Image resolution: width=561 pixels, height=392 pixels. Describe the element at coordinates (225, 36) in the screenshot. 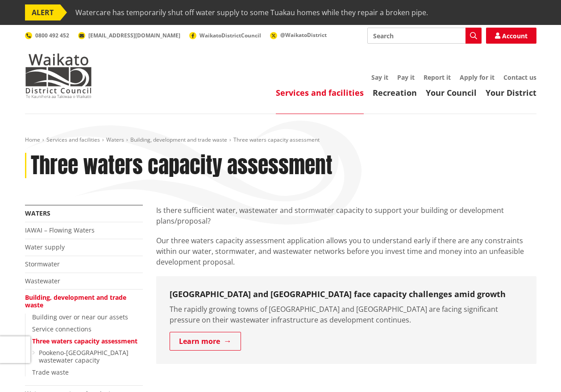

I see `a: WaikatoDistrictCouncil` at that location.